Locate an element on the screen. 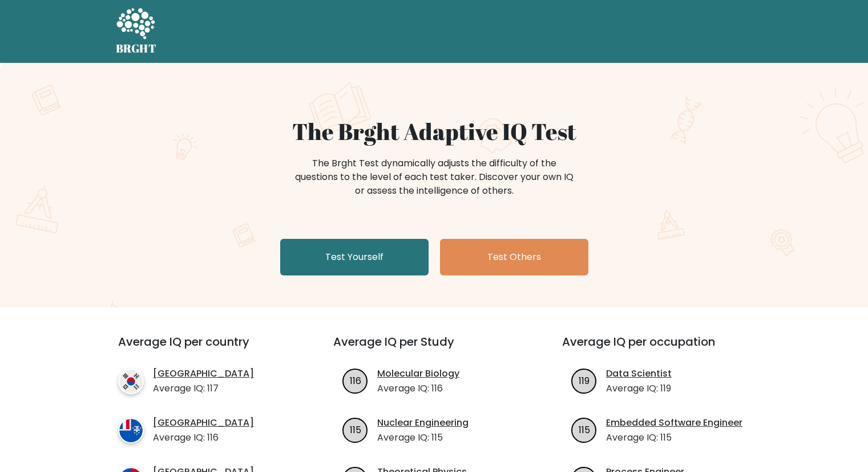  a: Data Scientist is located at coordinates (639, 374).